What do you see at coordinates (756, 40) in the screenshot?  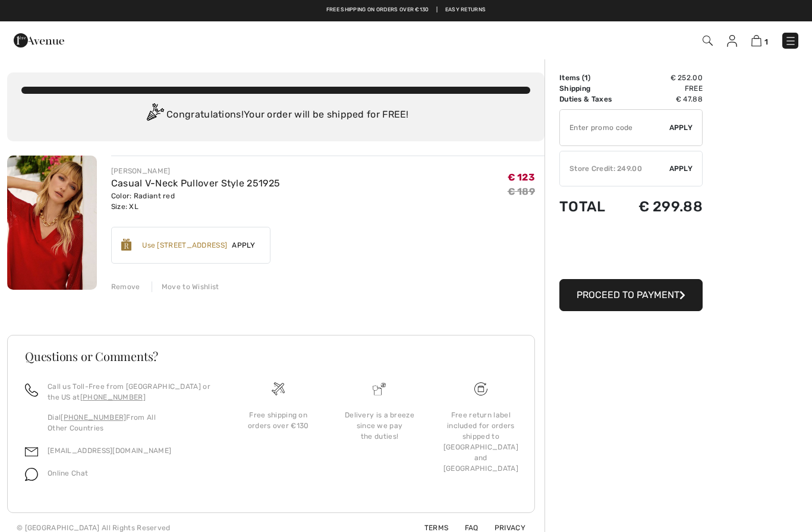 I see `img: Shopping Bag` at bounding box center [756, 40].